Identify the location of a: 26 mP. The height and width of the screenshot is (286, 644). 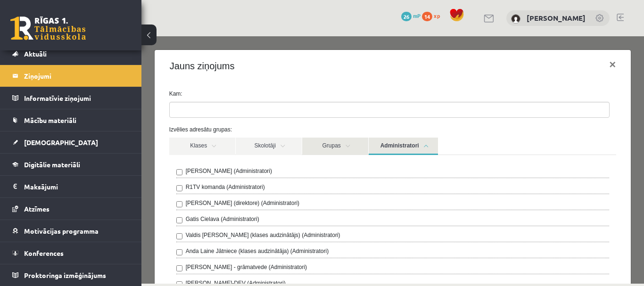
(411, 16).